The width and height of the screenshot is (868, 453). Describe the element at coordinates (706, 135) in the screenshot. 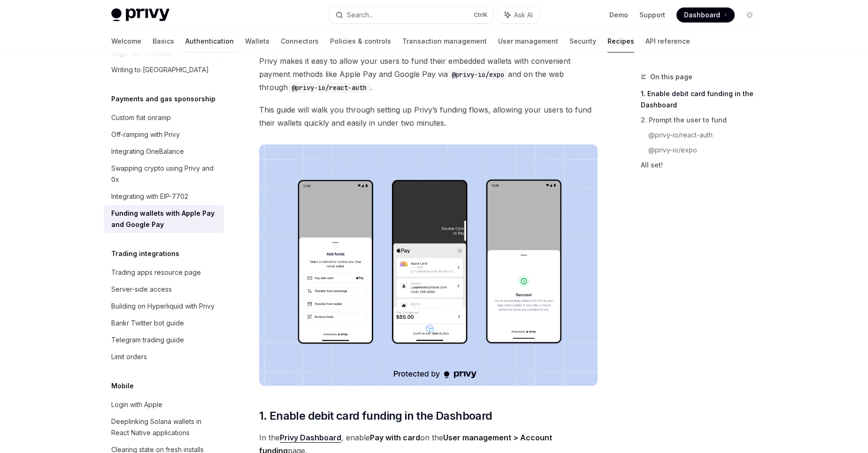

I see `a: @privy-io/react-auth` at that location.